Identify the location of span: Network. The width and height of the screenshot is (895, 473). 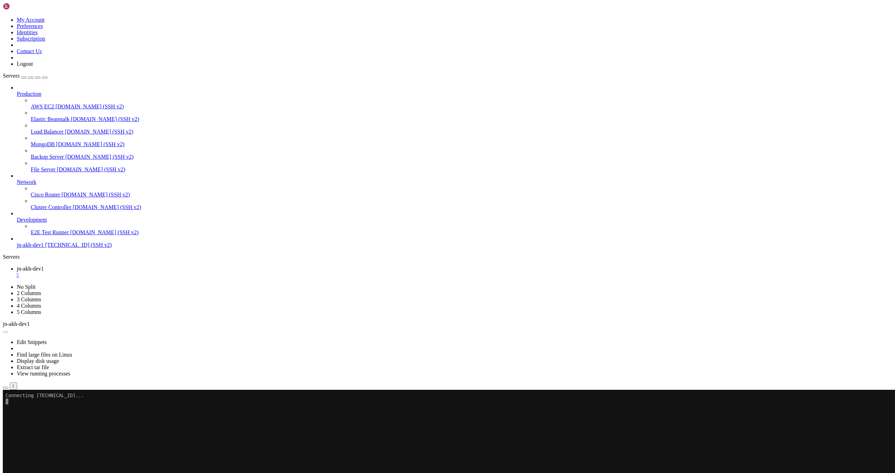
(27, 182).